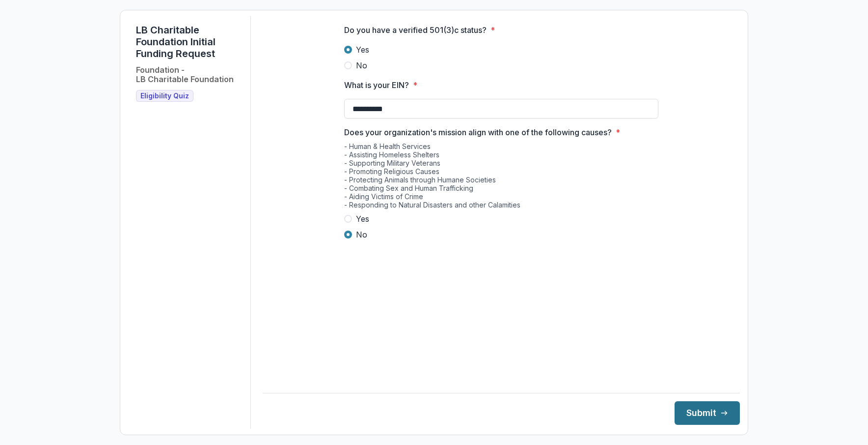 This screenshot has width=868, height=445. What do you see at coordinates (189, 42) in the screenshot?
I see `h1: LB Charitable Foundation Initial Funding Request` at bounding box center [189, 42].